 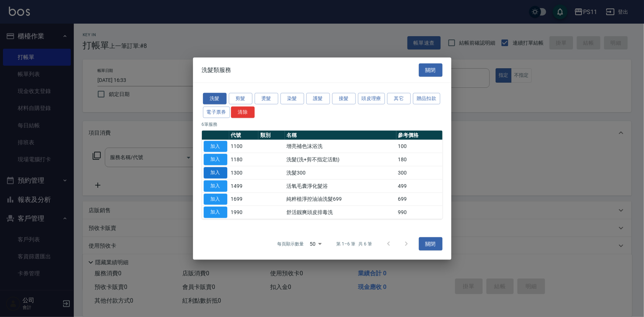 I want to click on td: 699, so click(x=419, y=199).